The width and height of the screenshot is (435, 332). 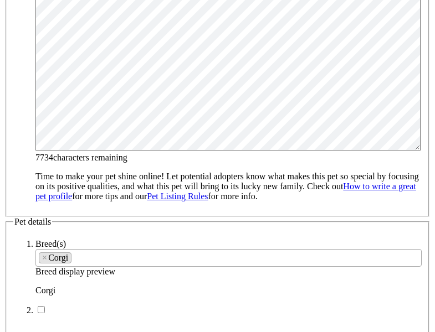 What do you see at coordinates (228, 187) in the screenshot?
I see `p: Time to make your pet shine online! Let potential adopters know what makes this pet so special by...` at bounding box center [228, 187].